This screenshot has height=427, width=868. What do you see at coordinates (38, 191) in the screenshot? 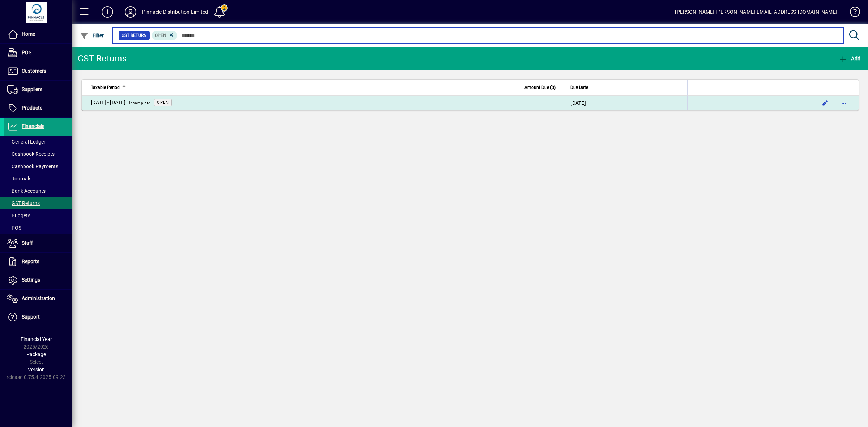
I see `a: Bank Accounts` at bounding box center [38, 191].